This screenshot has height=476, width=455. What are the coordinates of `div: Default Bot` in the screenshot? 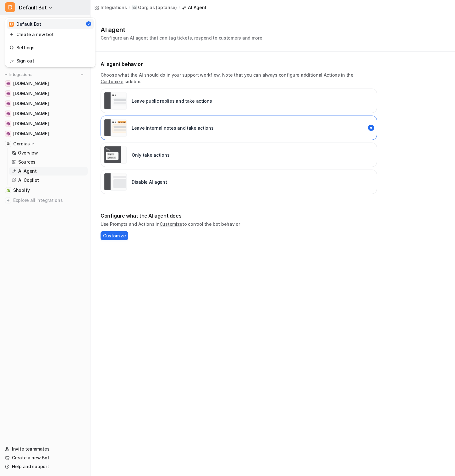 It's located at (25, 24).